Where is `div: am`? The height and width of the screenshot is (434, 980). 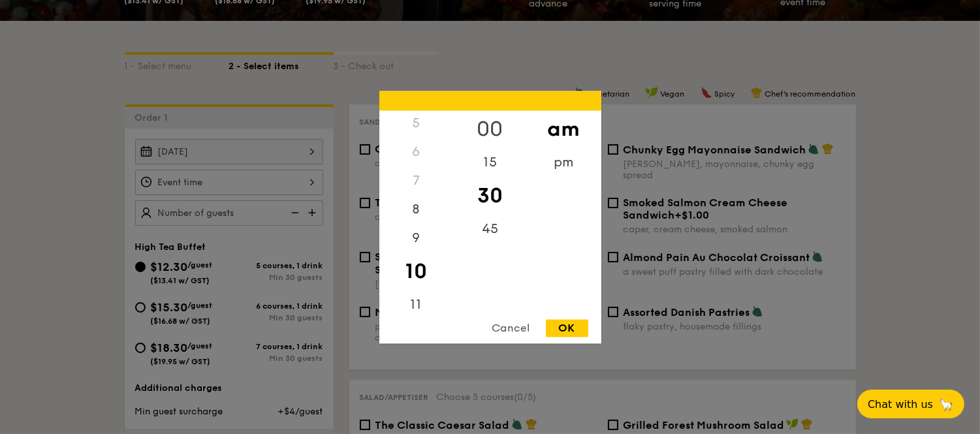 div: am is located at coordinates (564, 130).